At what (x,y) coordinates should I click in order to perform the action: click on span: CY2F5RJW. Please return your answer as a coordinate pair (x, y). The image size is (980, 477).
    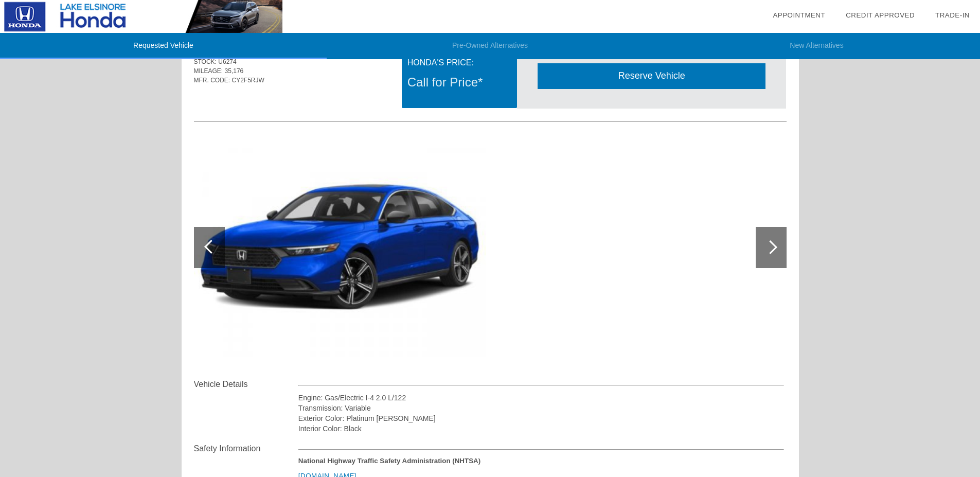
    Looking at the image, I should click on (248, 80).